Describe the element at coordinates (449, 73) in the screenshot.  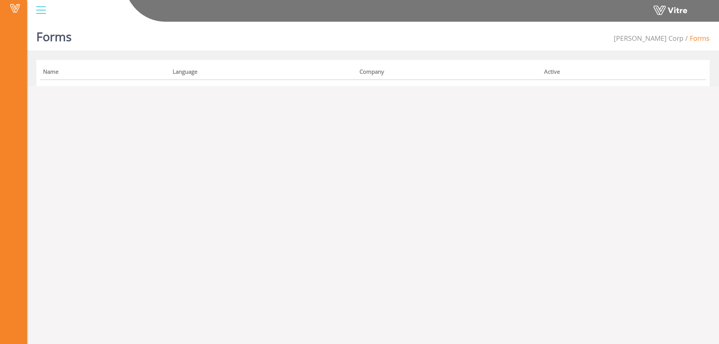
I see `th: Company` at that location.